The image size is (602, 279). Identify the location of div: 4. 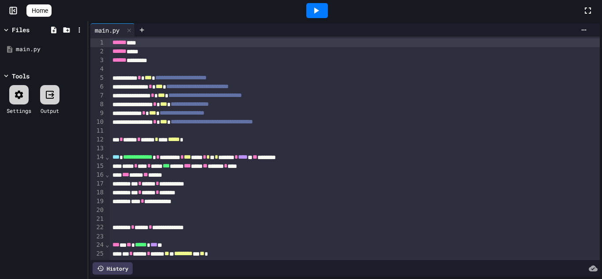
(97, 69).